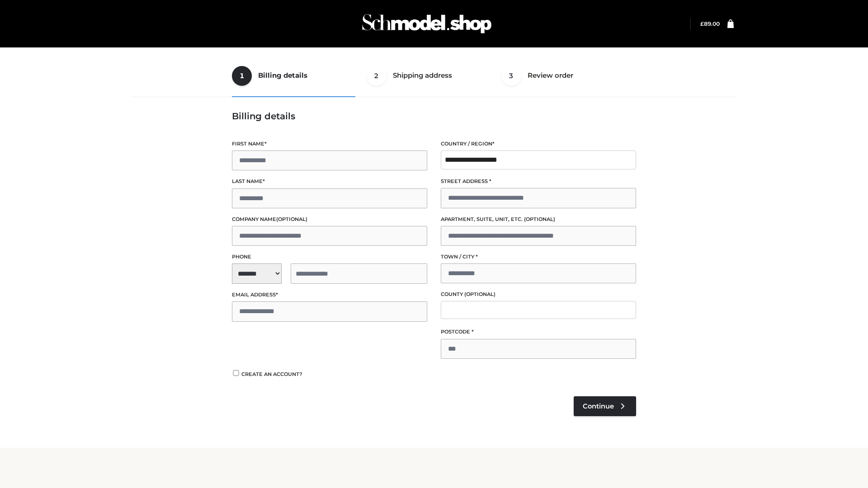 The image size is (868, 488). What do you see at coordinates (539, 219) in the screenshot?
I see `label: Apartment, suite, unit, etc.` at bounding box center [539, 219].